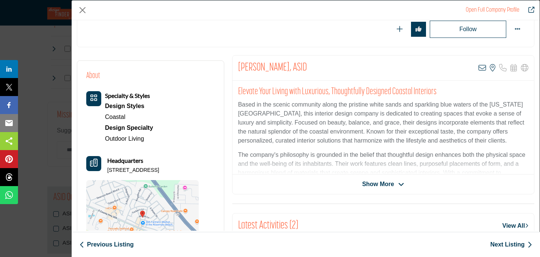  Describe the element at coordinates (268, 226) in the screenshot. I see `h2: Latest Activities (2)` at that location.